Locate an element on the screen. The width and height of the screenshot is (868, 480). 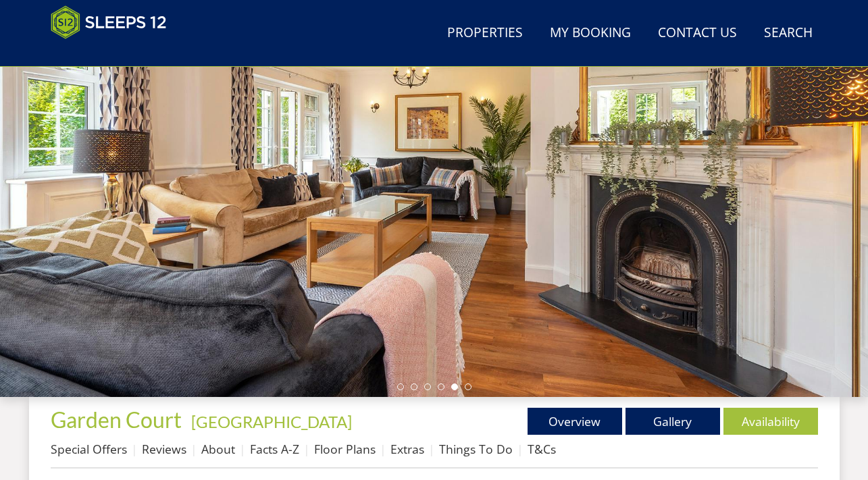
a: Special Offers is located at coordinates (88, 449).